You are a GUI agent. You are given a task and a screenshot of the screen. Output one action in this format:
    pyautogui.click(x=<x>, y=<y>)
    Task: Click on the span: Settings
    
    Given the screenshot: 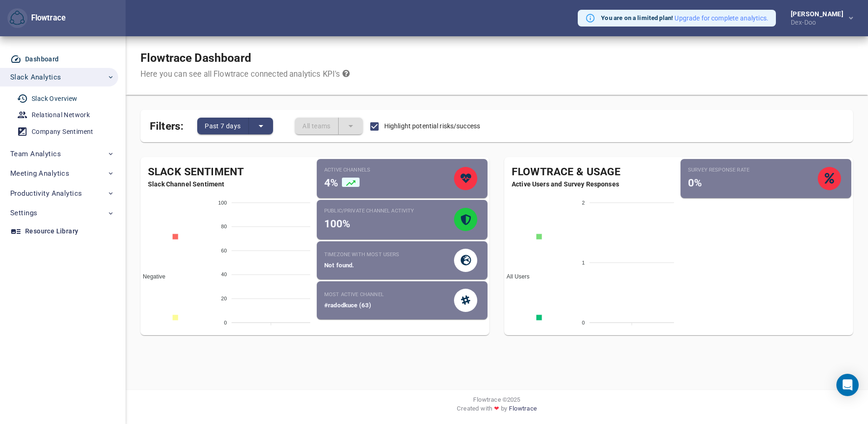 What is the action you would take?
    pyautogui.click(x=24, y=213)
    